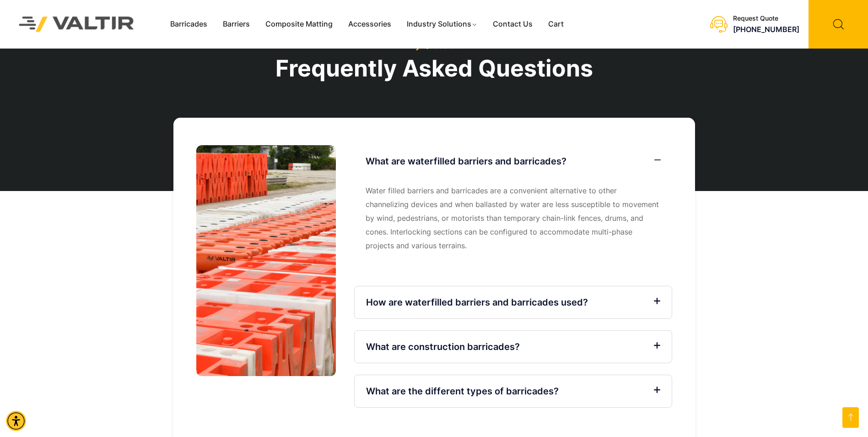 This screenshot has height=437, width=868. What do you see at coordinates (766, 19) in the screenshot?
I see `div: Request Quote` at bounding box center [766, 19].